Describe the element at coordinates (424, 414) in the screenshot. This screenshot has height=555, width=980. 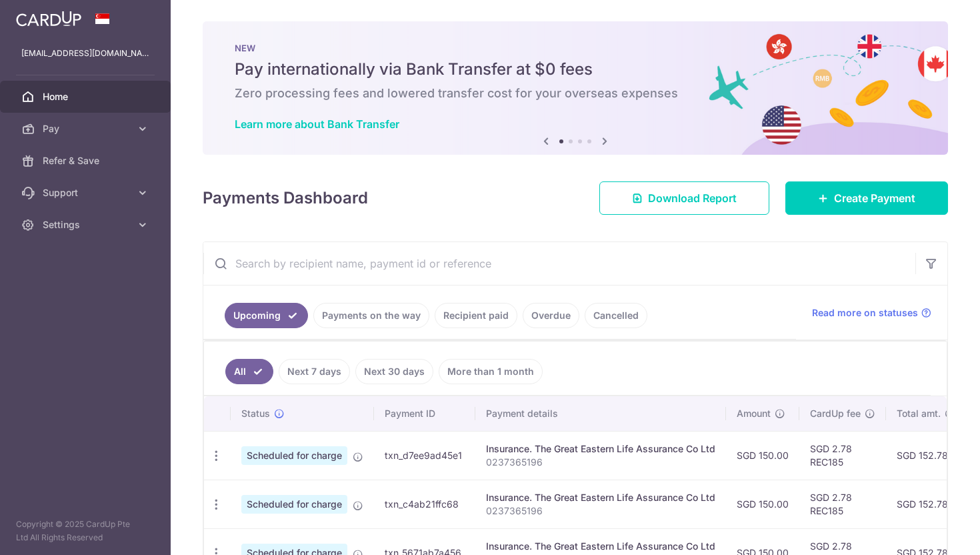
I see `th: Payment ID` at that location.